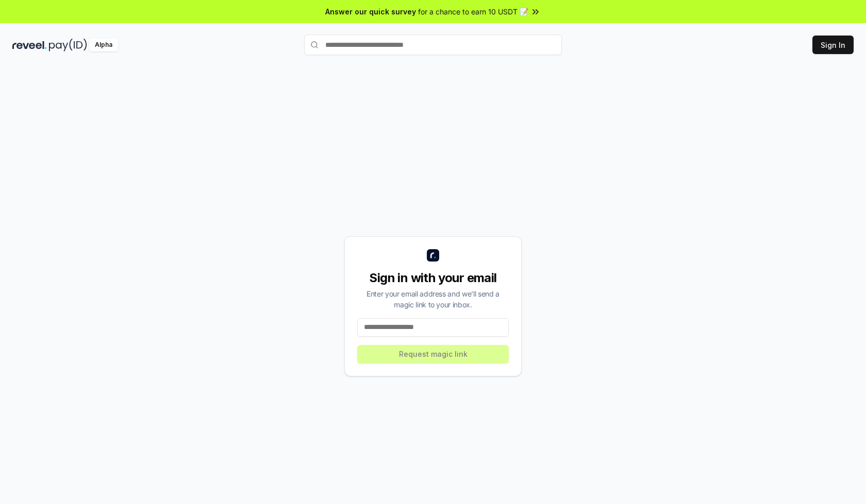  Describe the element at coordinates (433, 299) in the screenshot. I see `div: Enter your email address and we’ll send a magic link to your inbox.` at that location.